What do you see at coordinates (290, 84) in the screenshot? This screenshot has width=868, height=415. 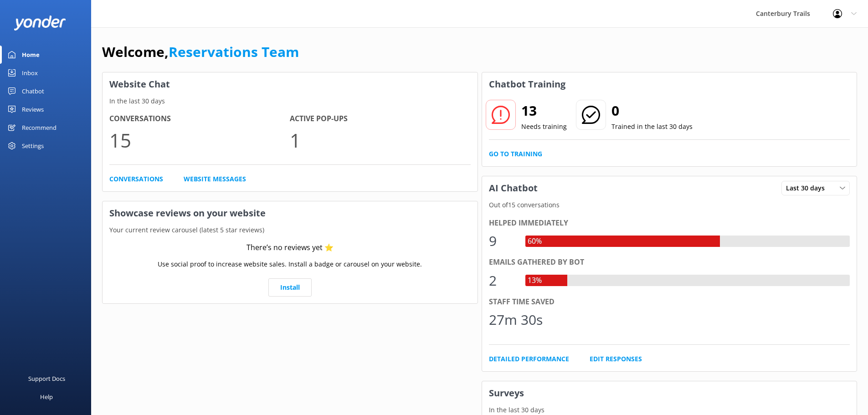 I see `h3: Website Chat` at bounding box center [290, 84].